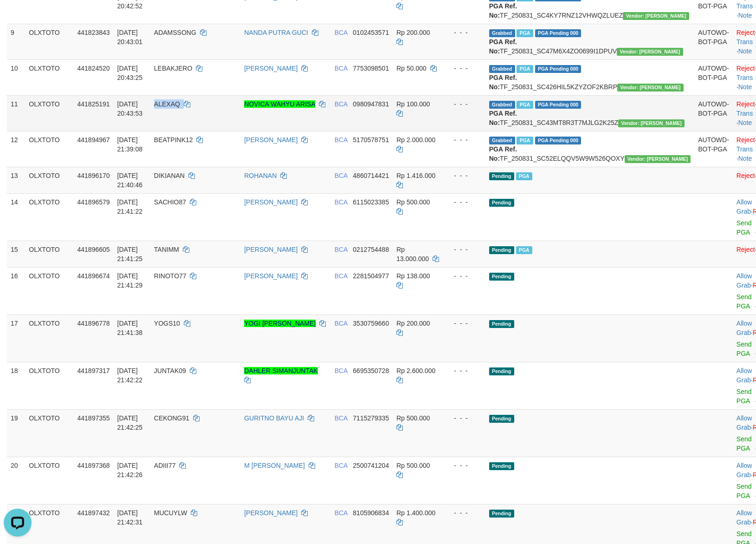 The image size is (756, 544). I want to click on td: 15, so click(15, 253).